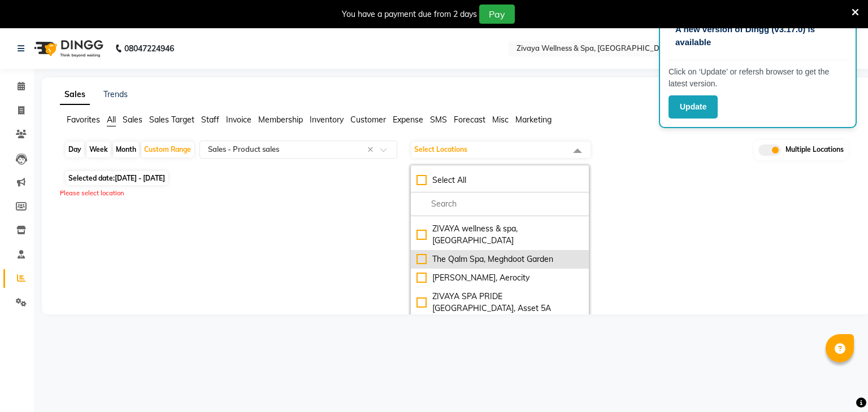 The height and width of the screenshot is (412, 868). Describe the element at coordinates (99, 150) in the screenshot. I see `div: Week` at that location.